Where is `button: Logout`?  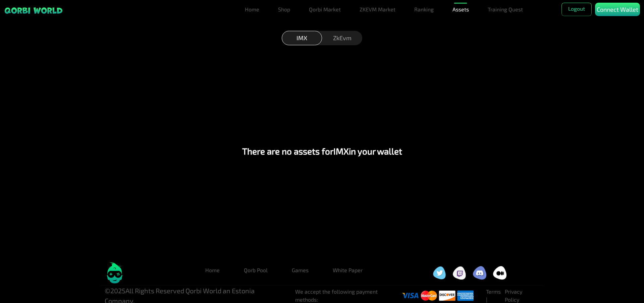 button: Logout is located at coordinates (576, 9).